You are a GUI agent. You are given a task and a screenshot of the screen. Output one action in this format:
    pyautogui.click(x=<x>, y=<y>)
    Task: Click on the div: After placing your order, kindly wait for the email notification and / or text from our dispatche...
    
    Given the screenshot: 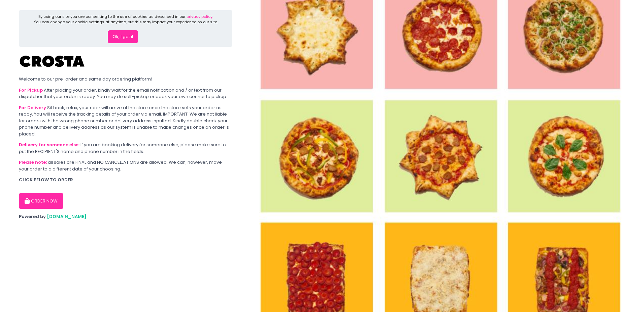 What is the action you would take?
    pyautogui.click(x=126, y=93)
    